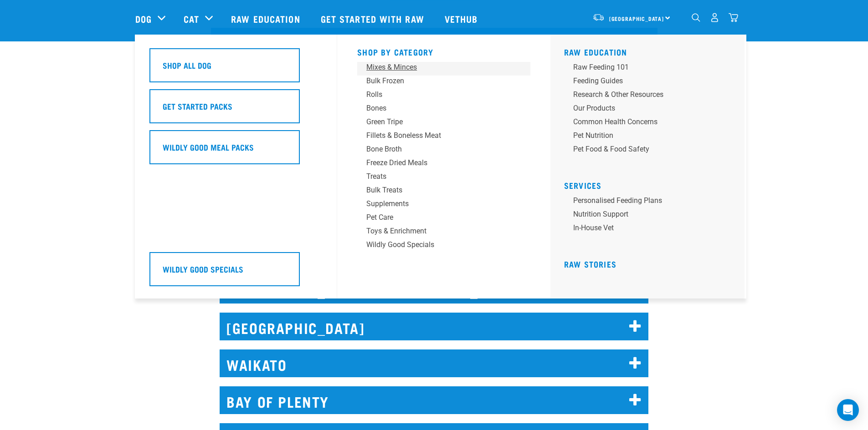 Image resolution: width=868 pixels, height=430 pixels. I want to click on div: Toys & Enrichment, so click(438, 231).